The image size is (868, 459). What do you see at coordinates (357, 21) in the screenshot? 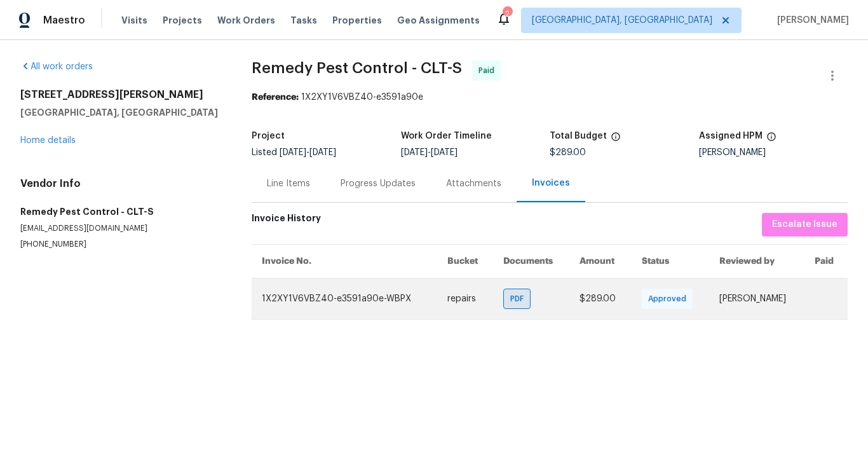
I see `span: Properties` at bounding box center [357, 21].